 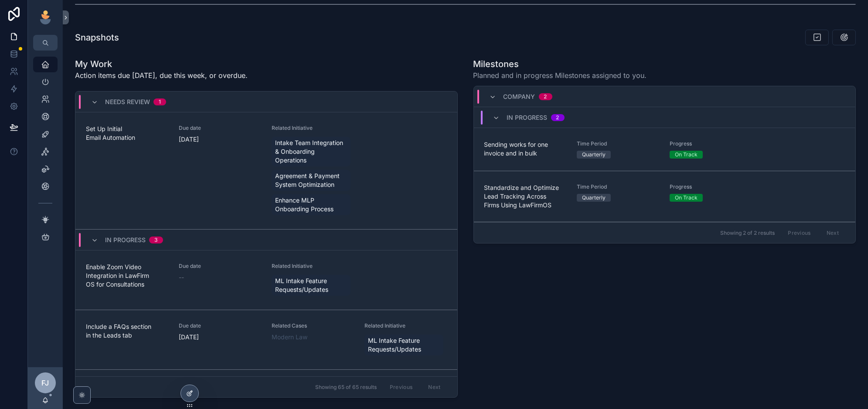 I want to click on span: Enable Zoom Video Integration in LawFirm OS for Consultations, so click(x=127, y=275).